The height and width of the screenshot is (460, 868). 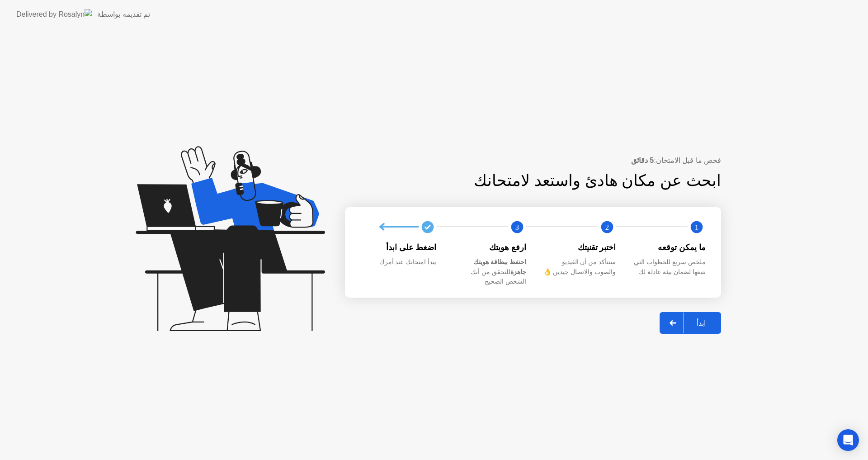 What do you see at coordinates (533, 160) in the screenshot?
I see `div: فحص ما قبل الامتحان:` at bounding box center [533, 160].